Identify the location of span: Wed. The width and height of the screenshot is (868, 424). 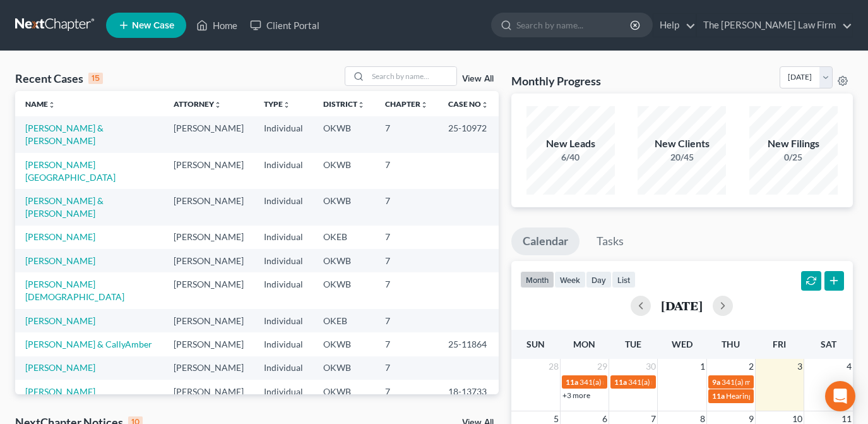
(682, 343).